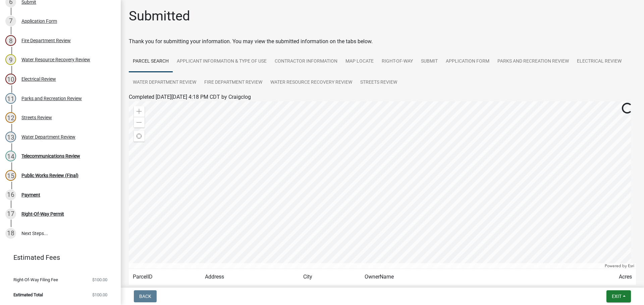 Image resolution: width=644 pixels, height=305 pixels. Describe the element at coordinates (11, 195) in the screenshot. I see `div: 16` at that location.